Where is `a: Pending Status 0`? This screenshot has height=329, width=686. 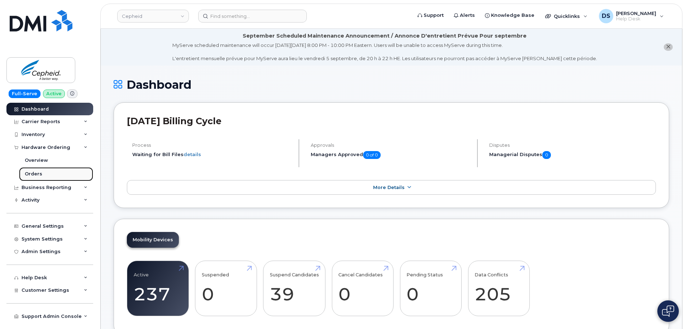
a: Pending Status 0 is located at coordinates (430, 289).